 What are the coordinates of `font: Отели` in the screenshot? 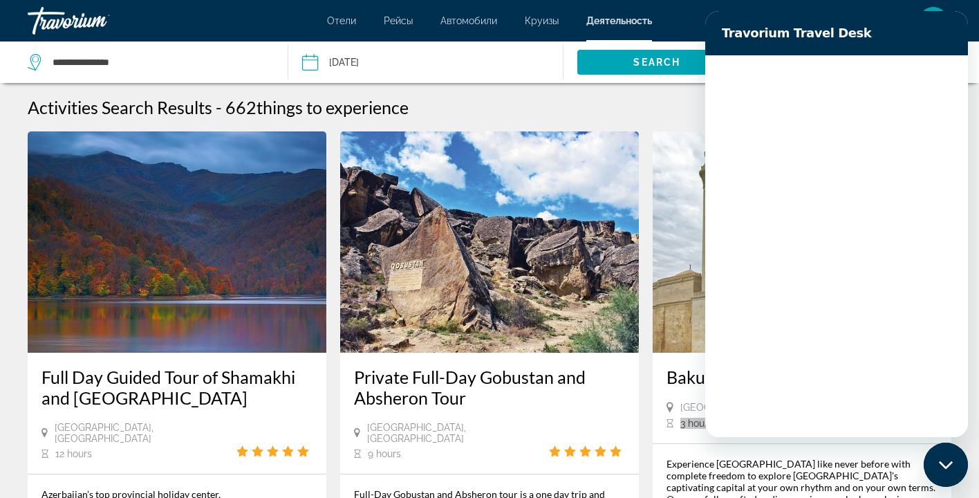 It's located at (342, 21).